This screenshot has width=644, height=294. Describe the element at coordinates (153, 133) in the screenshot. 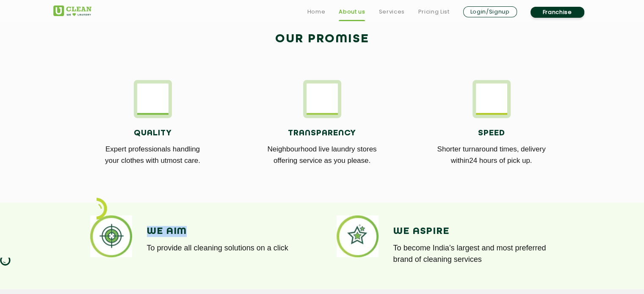

I see `h4: Quality` at that location.